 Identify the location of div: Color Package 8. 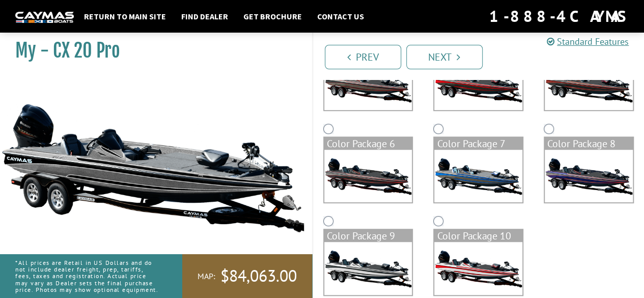
(589, 144).